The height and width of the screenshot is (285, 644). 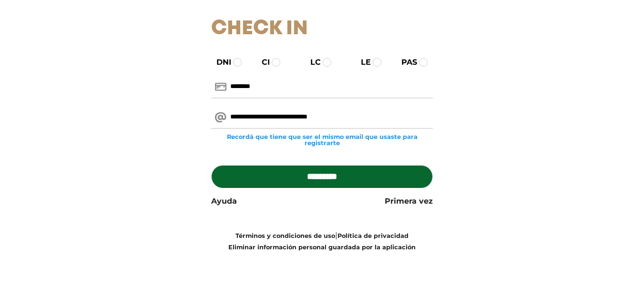 What do you see at coordinates (322, 247) in the screenshot?
I see `a: Eliminar información personal guardada por la aplicación` at bounding box center [322, 247].